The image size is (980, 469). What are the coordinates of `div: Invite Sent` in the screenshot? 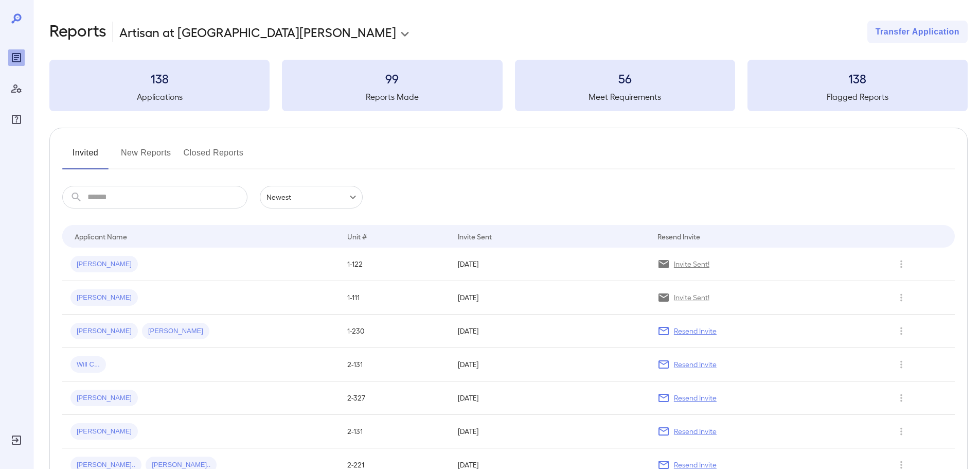 It's located at (475, 236).